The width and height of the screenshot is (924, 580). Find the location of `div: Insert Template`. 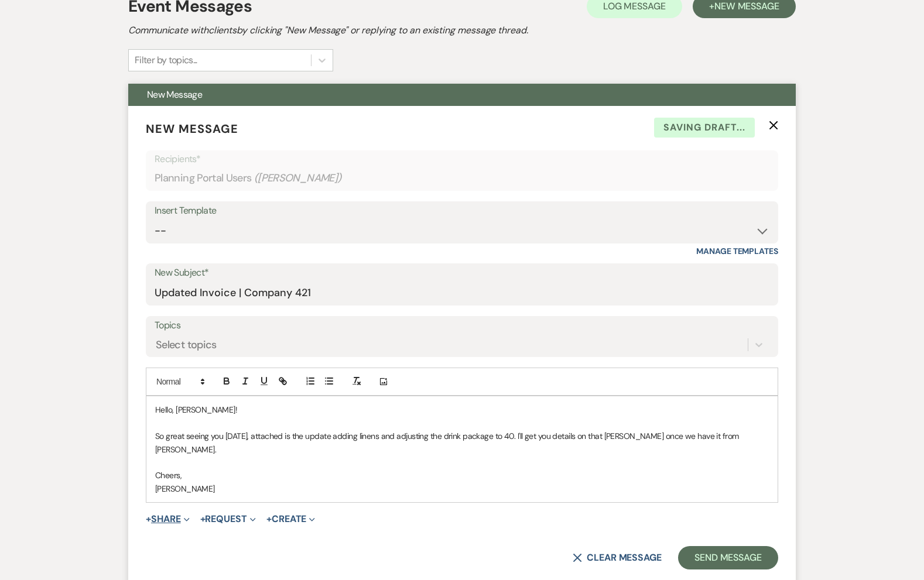

div: Insert Template is located at coordinates (462, 211).